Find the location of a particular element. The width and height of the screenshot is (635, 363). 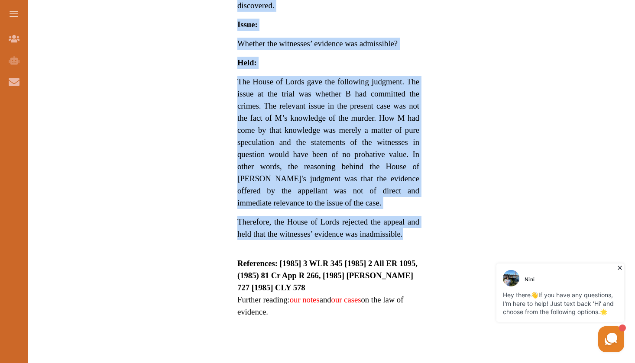

div: Nini is located at coordinates (102, 19).